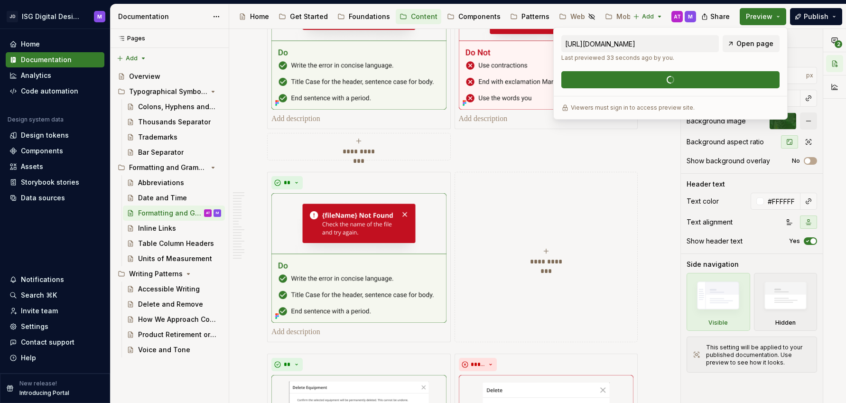 Image resolution: width=846 pixels, height=403 pixels. What do you see at coordinates (706, 184) in the screenshot?
I see `div: Header text` at bounding box center [706, 184].